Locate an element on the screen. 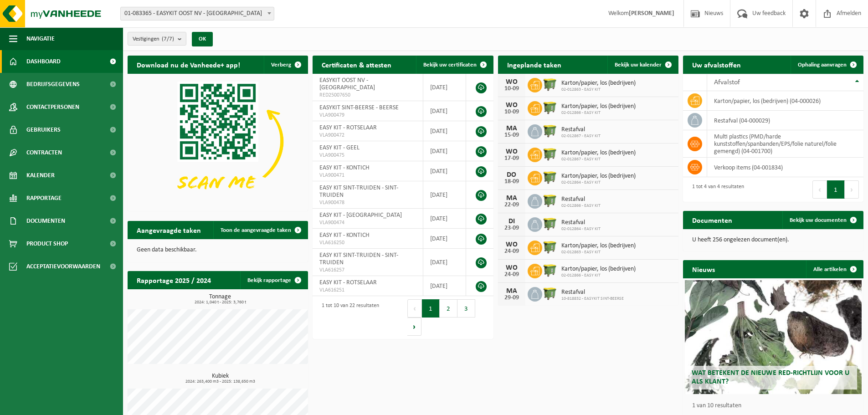 This screenshot has width=868, height=415. span: 02-012867 - EASY KIT is located at coordinates (581, 136).